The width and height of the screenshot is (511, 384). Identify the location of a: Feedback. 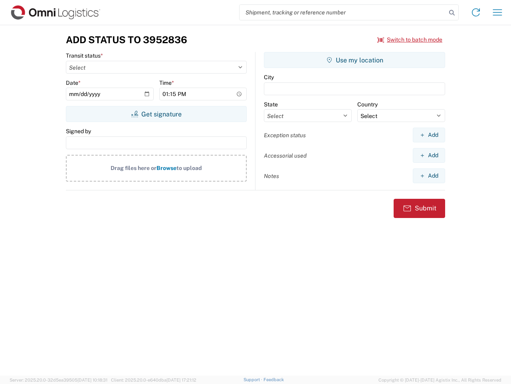
(274, 379).